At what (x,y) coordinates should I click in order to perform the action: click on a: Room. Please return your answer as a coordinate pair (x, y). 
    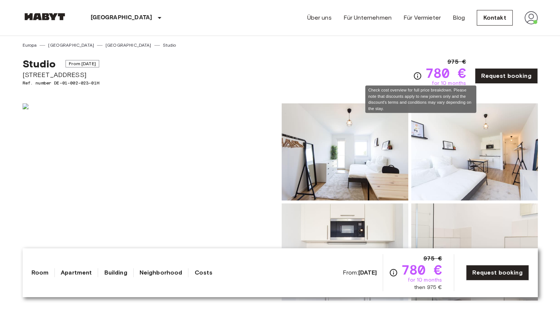
    Looking at the image, I should click on (40, 272).